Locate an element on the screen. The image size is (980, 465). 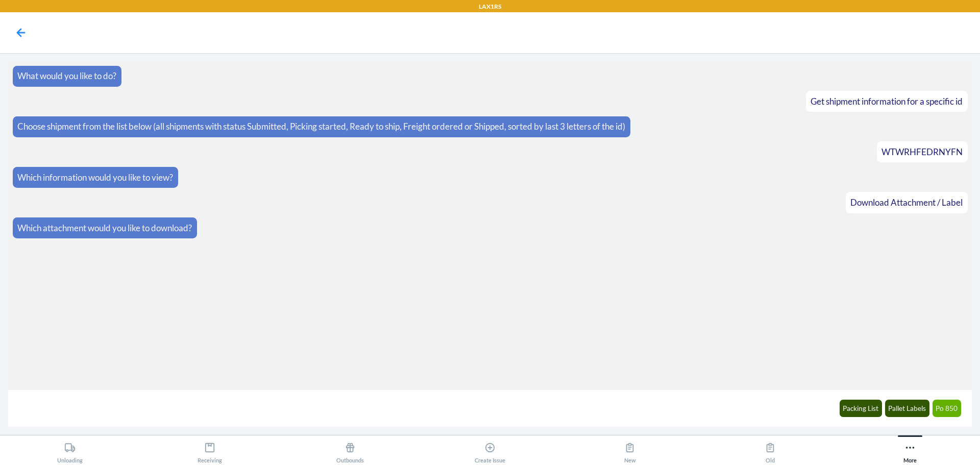
div: Create Issue is located at coordinates (490, 450).